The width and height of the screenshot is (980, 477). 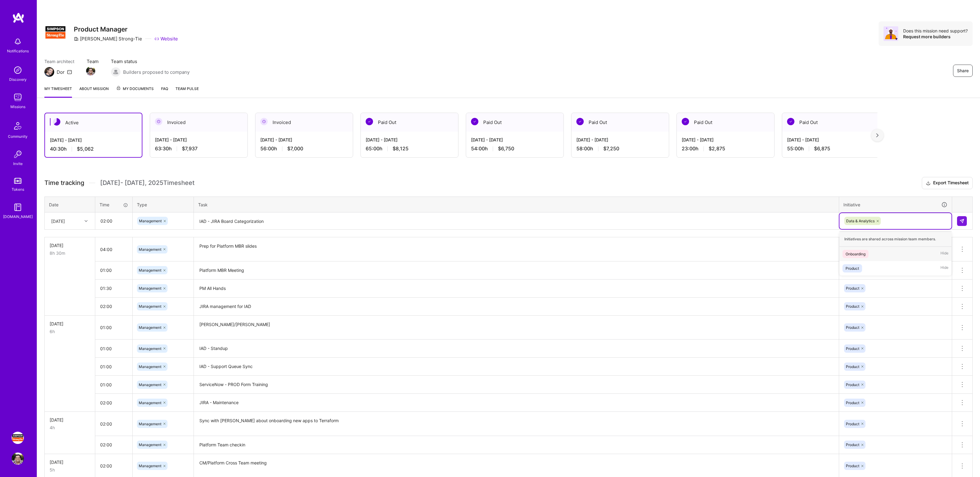 What do you see at coordinates (18, 137) in the screenshot?
I see `div: Community` at bounding box center [18, 137].